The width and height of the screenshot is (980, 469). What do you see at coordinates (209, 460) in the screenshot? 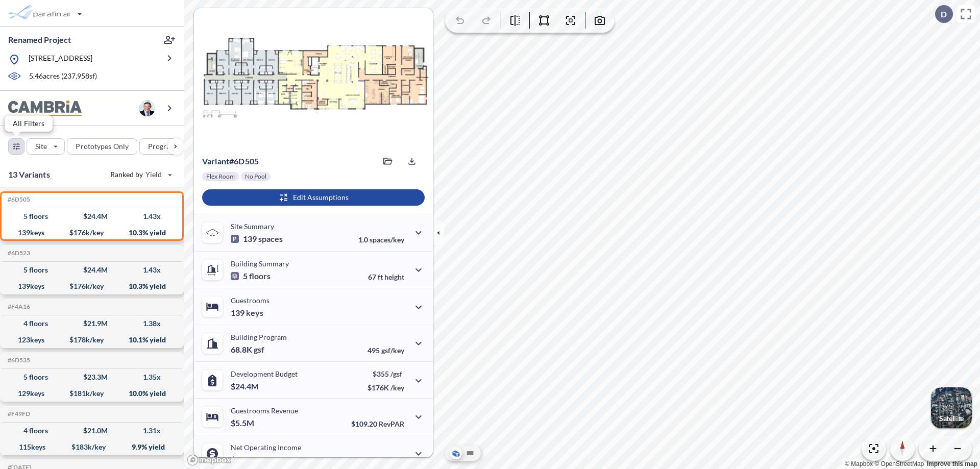
I see `a: Mapbox homepage` at bounding box center [209, 460].